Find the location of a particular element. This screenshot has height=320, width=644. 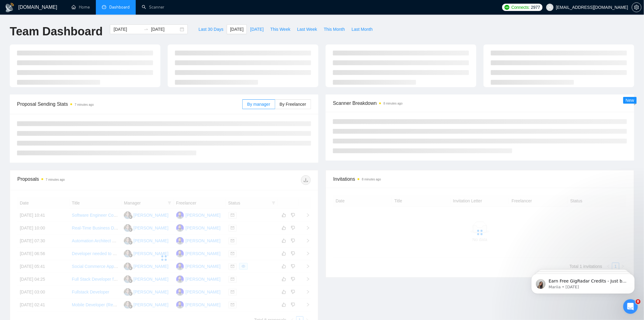

img: logo is located at coordinates (10, 8).